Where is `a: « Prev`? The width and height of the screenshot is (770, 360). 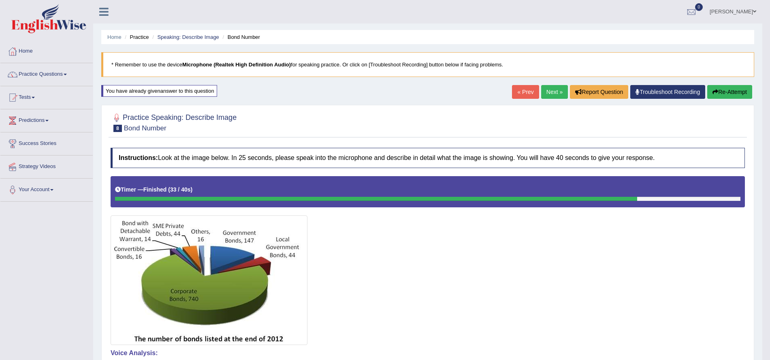
a: « Prev is located at coordinates (525, 92).